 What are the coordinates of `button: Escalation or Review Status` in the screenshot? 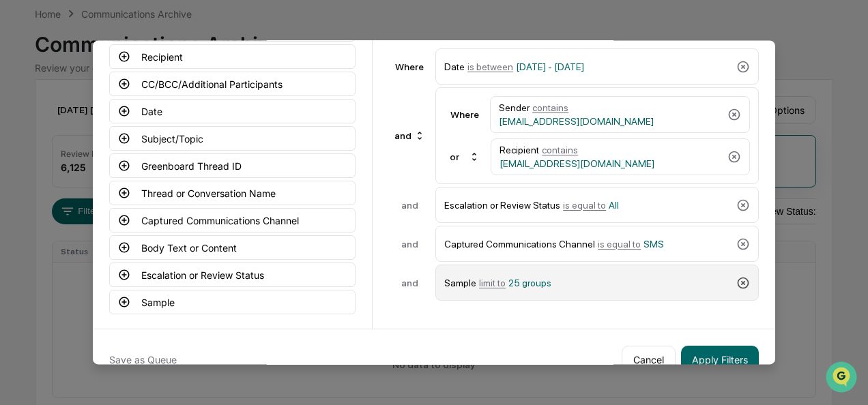 It's located at (232, 275).